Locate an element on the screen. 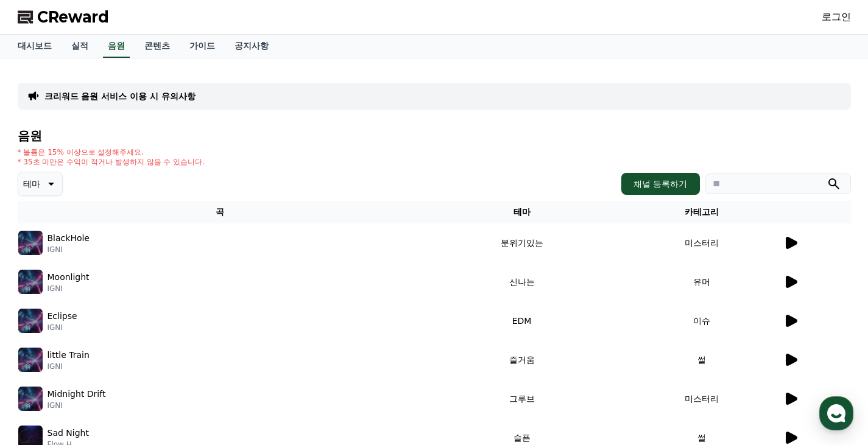 This screenshot has width=868, height=445. p: 크리워드 음원 서비스 이용 시 유의사항 is located at coordinates (120, 96).